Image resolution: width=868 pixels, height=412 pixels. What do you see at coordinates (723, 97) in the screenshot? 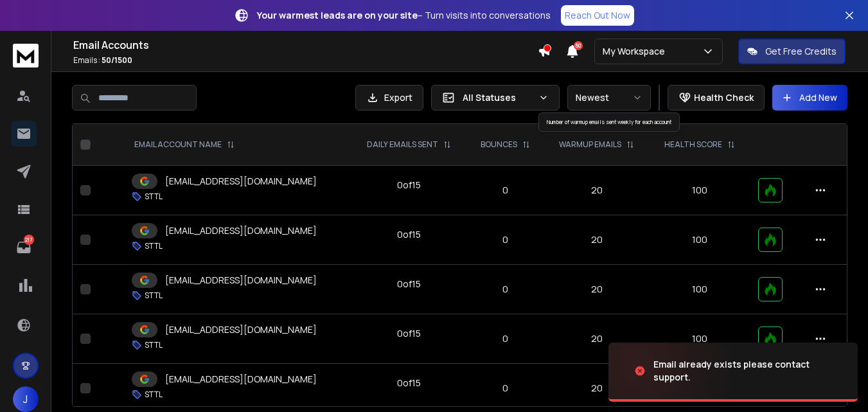
I see `p: Health Check` at bounding box center [723, 97].